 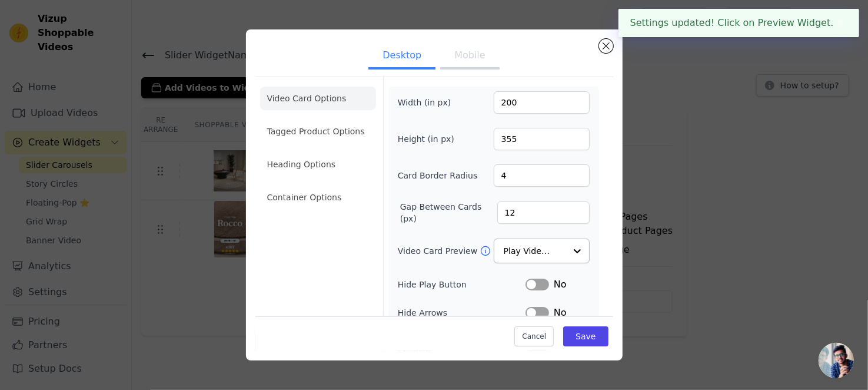 What do you see at coordinates (586, 337) in the screenshot?
I see `button: Save` at bounding box center [586, 337].